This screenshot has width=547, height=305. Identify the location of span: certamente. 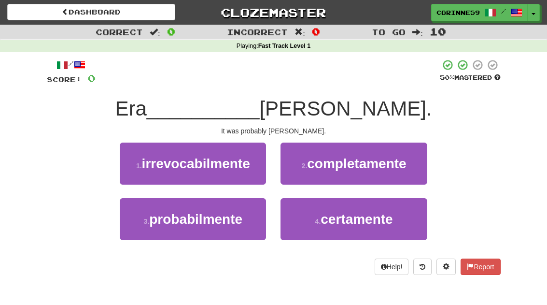
(356, 219).